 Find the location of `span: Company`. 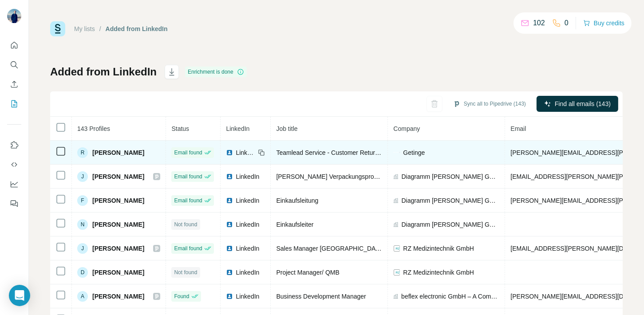

span: Company is located at coordinates (407, 129).